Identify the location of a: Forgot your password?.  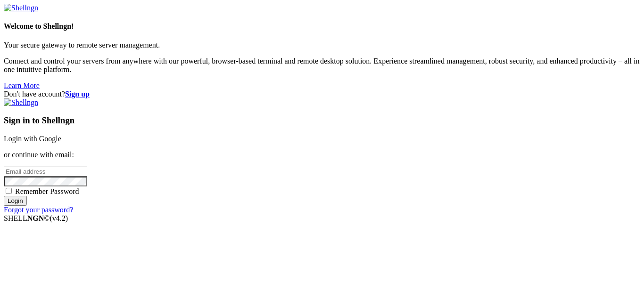
(38, 209).